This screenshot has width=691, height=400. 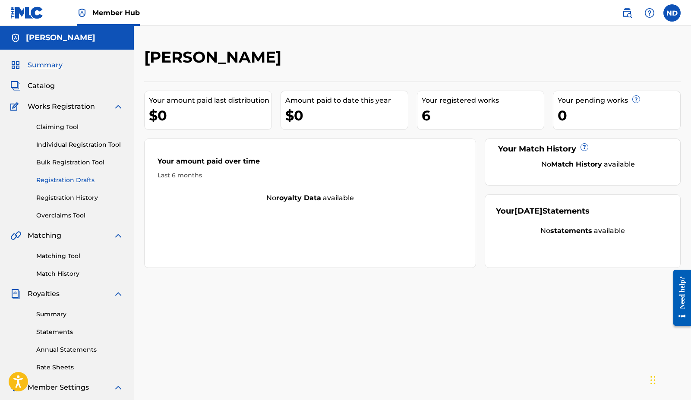 I want to click on span: Works Registration, so click(x=61, y=107).